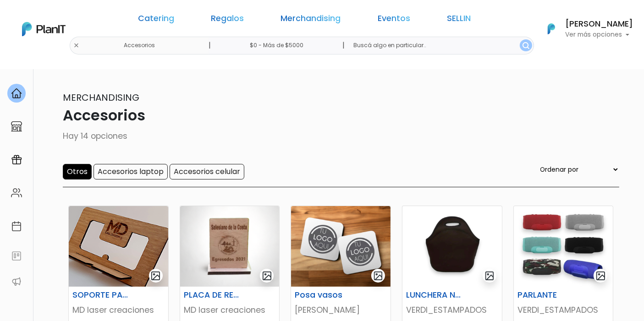 The height and width of the screenshot is (321, 644). Describe the element at coordinates (156, 20) in the screenshot. I see `a: Catering` at that location.